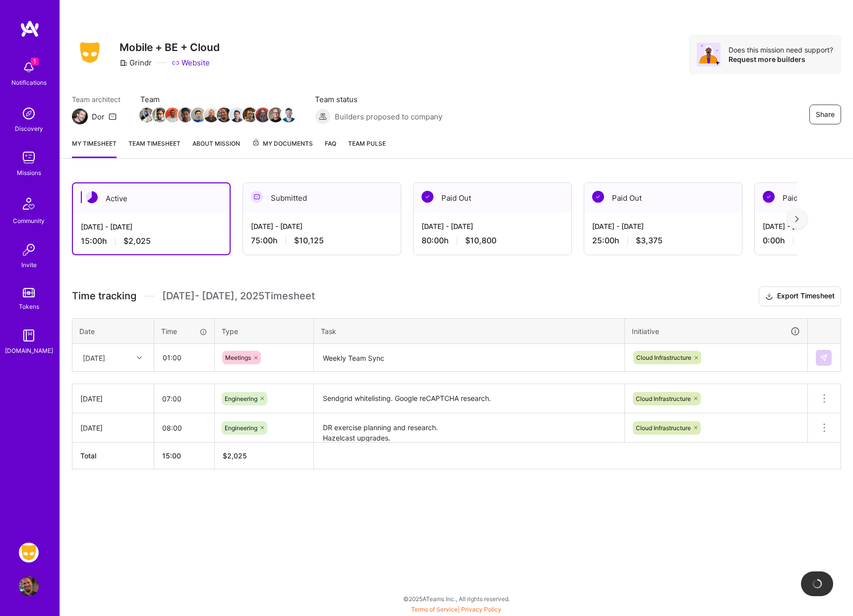  Describe the element at coordinates (434, 609) in the screenshot. I see `a: Terms of Service` at that location.